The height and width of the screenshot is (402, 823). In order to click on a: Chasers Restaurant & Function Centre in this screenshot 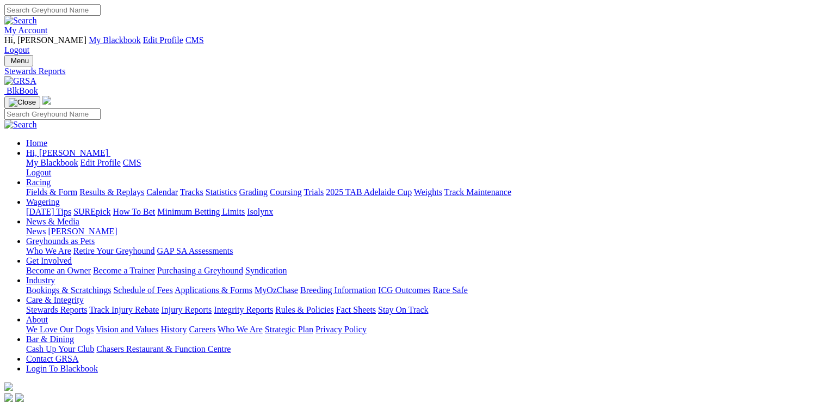, I will do `click(163, 348)`.